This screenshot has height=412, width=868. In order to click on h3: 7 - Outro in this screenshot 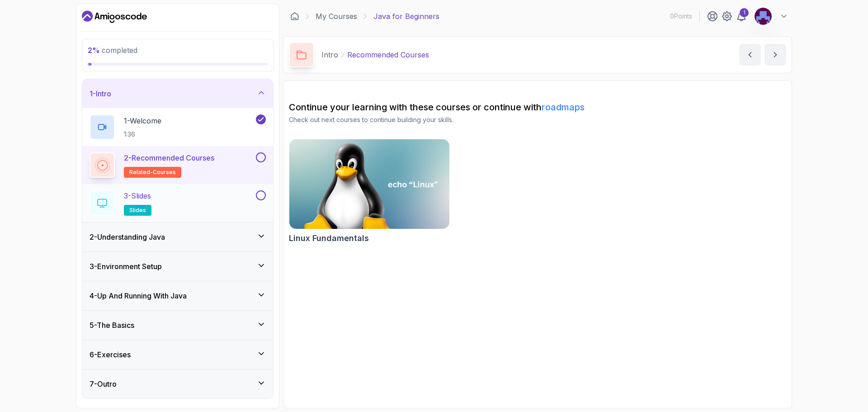, I will do `click(103, 383)`.